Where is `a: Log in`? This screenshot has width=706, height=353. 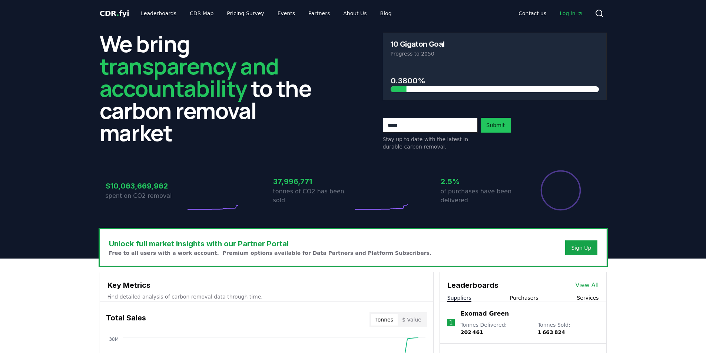 a: Log in is located at coordinates (571, 13).